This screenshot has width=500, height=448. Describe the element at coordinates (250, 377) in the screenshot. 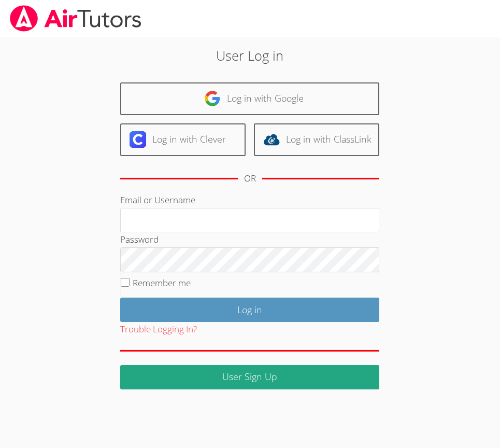

I see `a: User Sign Up` at that location.